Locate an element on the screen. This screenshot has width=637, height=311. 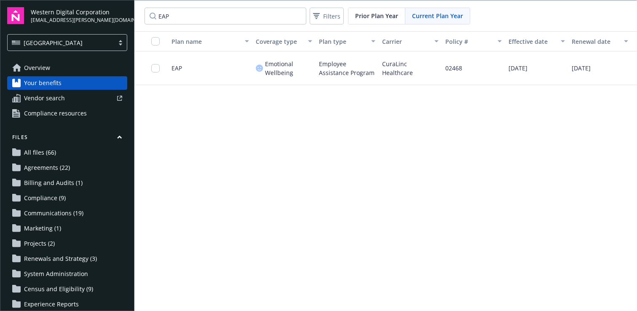
span: Emotional Wellbeing is located at coordinates (289, 68).